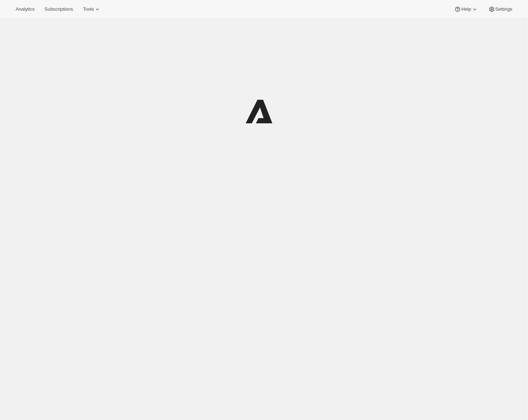 The height and width of the screenshot is (420, 528). I want to click on span: Help, so click(465, 9).